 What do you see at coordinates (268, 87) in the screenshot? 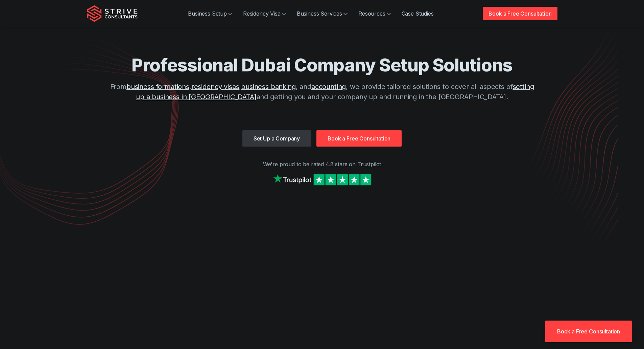
I see `a: business banking` at bounding box center [268, 87].